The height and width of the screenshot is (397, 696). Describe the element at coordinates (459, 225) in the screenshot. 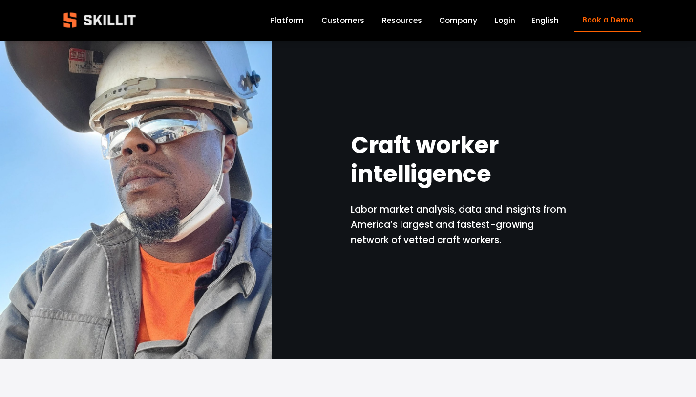

I see `p: Labor market analysis, data and insights from America’s largest and fastest-growing network of ve...` at that location.